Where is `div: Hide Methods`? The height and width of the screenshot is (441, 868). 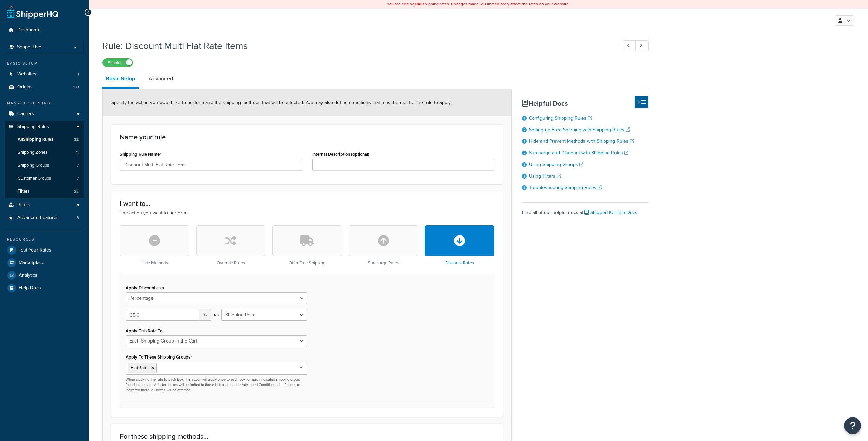 div: Hide Methods is located at coordinates (155, 245).